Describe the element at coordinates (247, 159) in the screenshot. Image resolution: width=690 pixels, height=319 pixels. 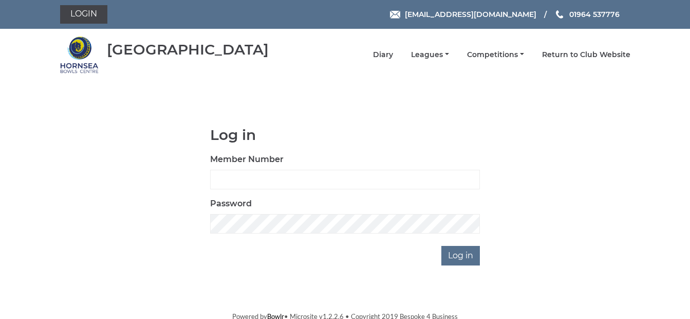
I see `label: Member Number` at that location.